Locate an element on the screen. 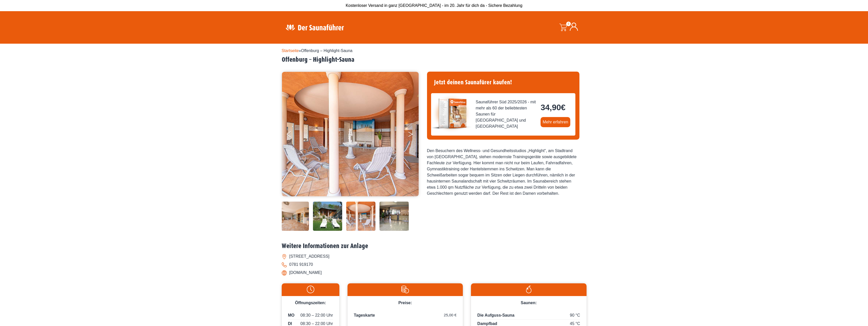 Image resolution: width=868 pixels, height=326 pixels. button: Previous is located at coordinates (293, 135).